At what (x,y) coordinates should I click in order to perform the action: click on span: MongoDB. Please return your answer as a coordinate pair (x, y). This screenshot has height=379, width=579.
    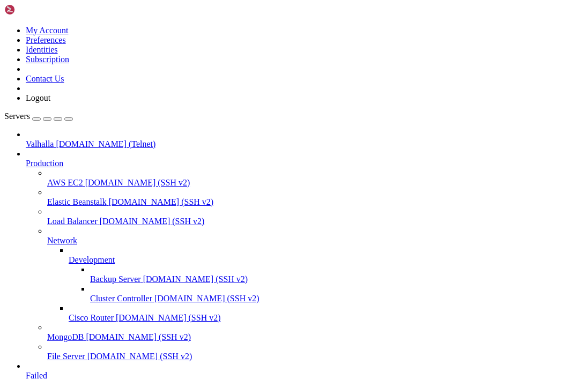
    Looking at the image, I should click on (65, 337).